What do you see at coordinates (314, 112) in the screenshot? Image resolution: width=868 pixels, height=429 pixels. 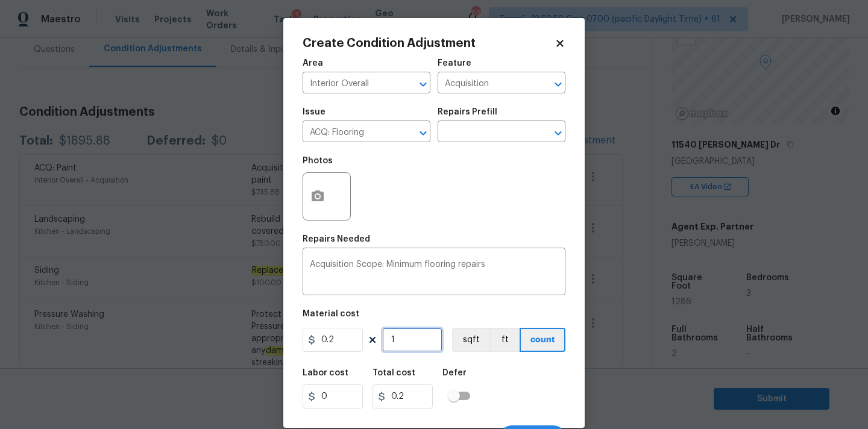 I see `h5: Issue` at bounding box center [314, 112].